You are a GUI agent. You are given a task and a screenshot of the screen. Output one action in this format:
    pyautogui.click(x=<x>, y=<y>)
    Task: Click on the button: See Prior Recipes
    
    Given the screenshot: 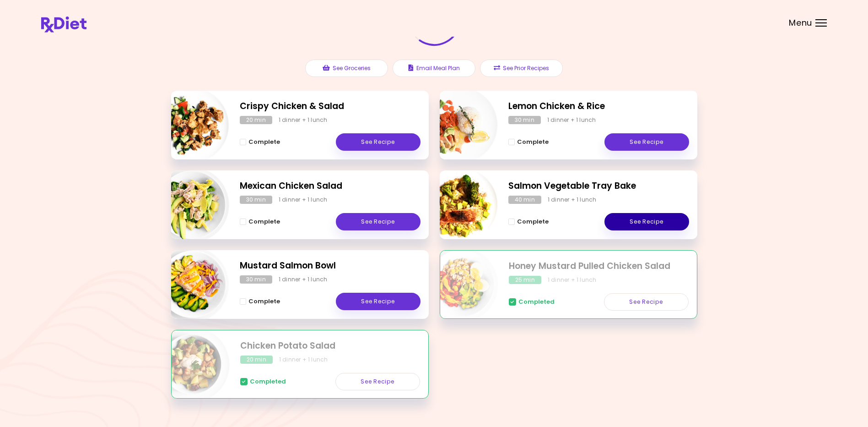 What is the action you would take?
    pyautogui.click(x=521, y=68)
    